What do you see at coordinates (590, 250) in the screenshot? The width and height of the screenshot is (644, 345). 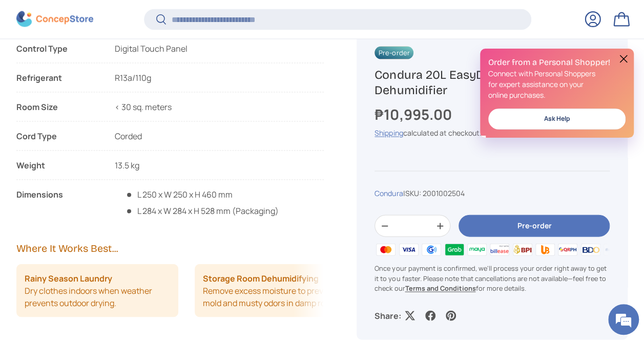 I see `img: bdo` at bounding box center [590, 250].